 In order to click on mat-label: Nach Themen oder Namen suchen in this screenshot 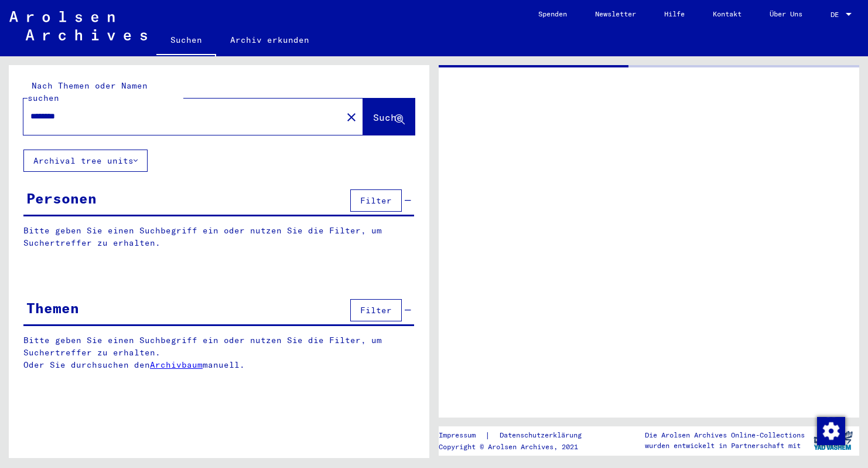, I will do `click(87, 91)`.